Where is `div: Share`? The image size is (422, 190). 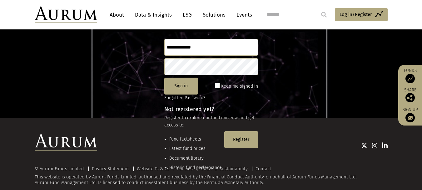
div: Share is located at coordinates (410, 95).